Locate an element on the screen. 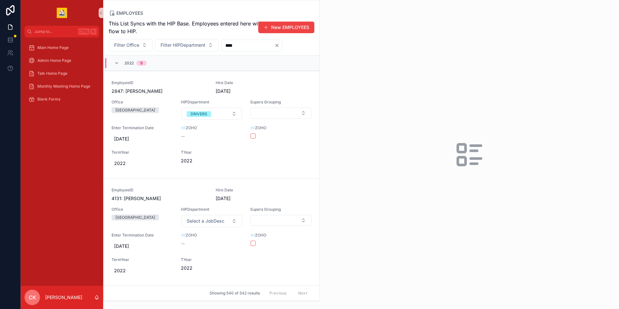  a: Main Home Page is located at coordinates (62, 48).